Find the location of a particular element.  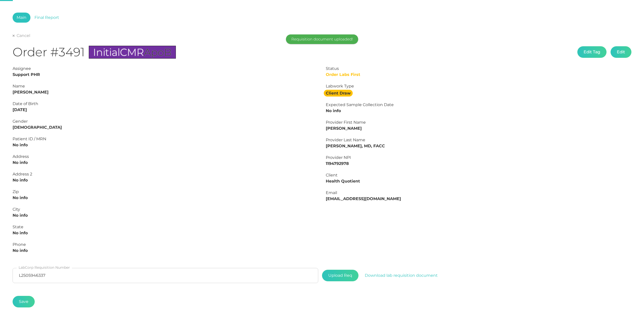

div: Date of Birth is located at coordinates (165, 104).